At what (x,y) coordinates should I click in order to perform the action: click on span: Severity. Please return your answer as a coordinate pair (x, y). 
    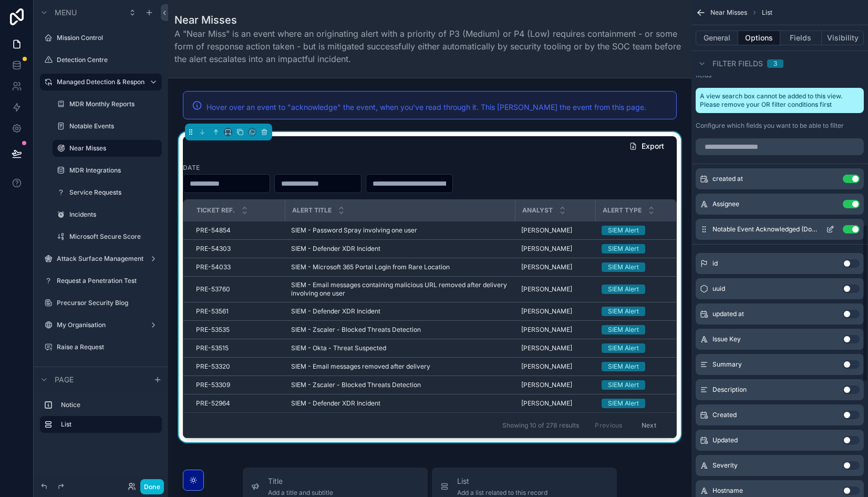
    Looking at the image, I should click on (724, 465).